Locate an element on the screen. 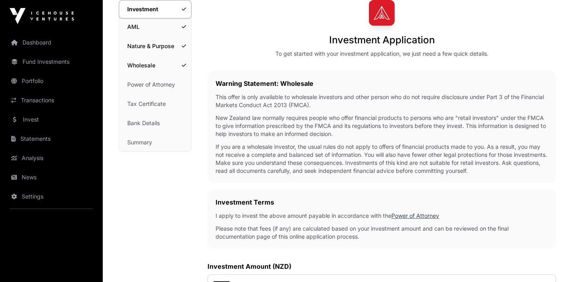 The width and height of the screenshot is (572, 282). h2: Investment Terms is located at coordinates (382, 202).